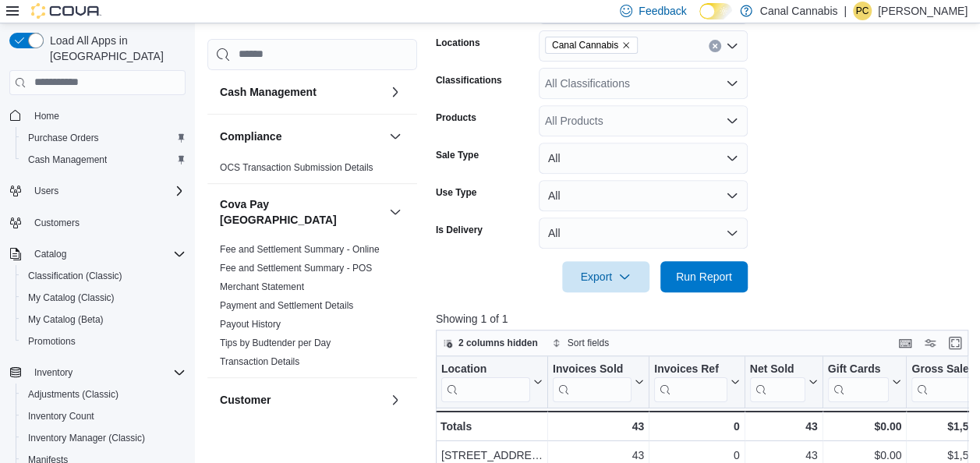 The image size is (980, 463). What do you see at coordinates (104, 298) in the screenshot?
I see `span: My Catalog (Classic)` at bounding box center [104, 298].